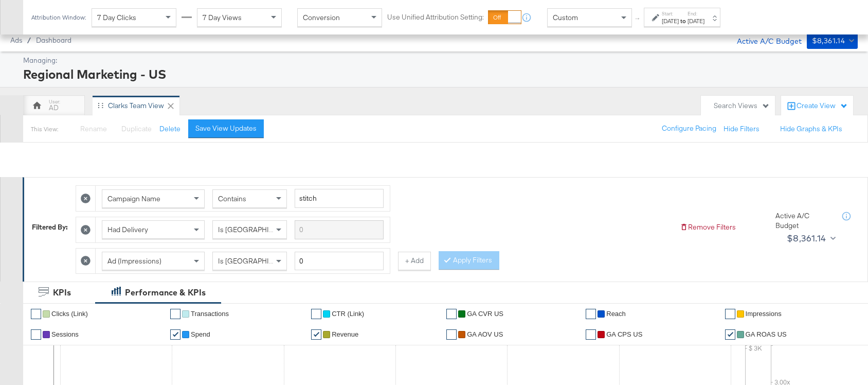  What do you see at coordinates (222, 18) in the screenshot?
I see `span: 7 Day Views` at bounding box center [222, 18].